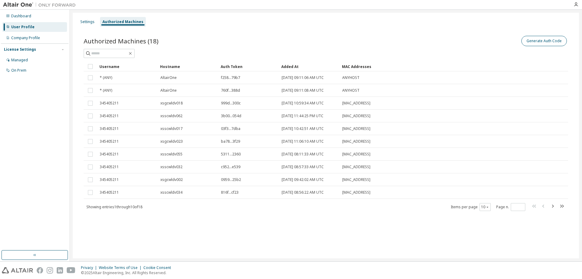 The width and height of the screenshot is (582, 279). What do you see at coordinates (471, 207) in the screenshot?
I see `span: Items per page` at bounding box center [471, 207].